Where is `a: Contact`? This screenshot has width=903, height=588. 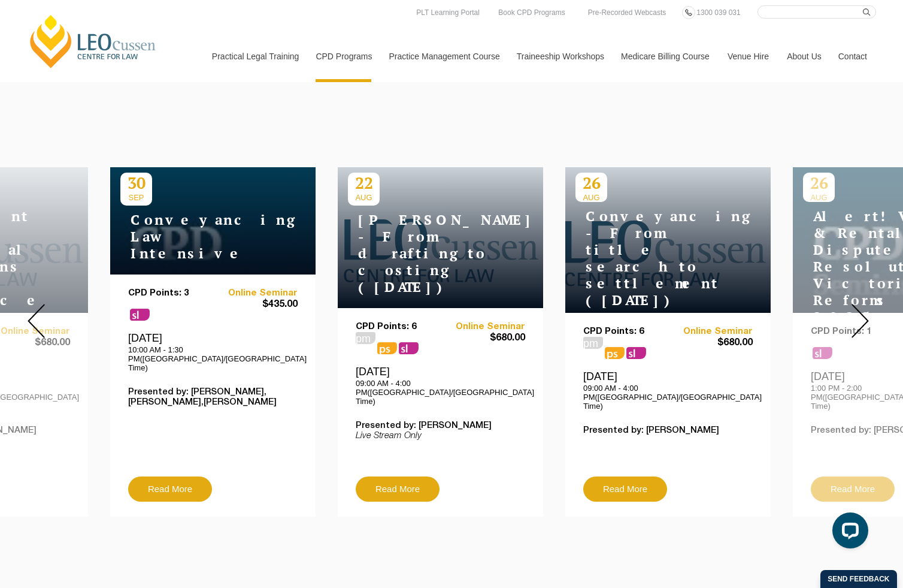
a: Contact is located at coordinates (853, 57).